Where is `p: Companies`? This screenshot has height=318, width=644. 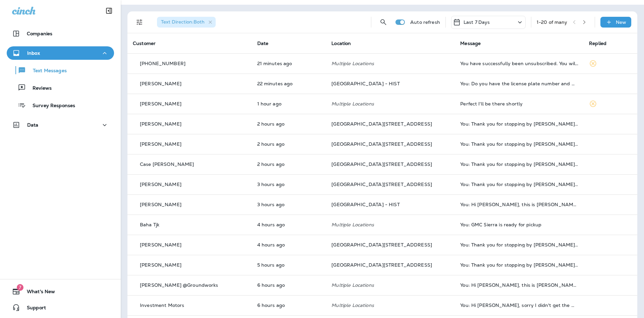 p: Companies is located at coordinates (40, 34).